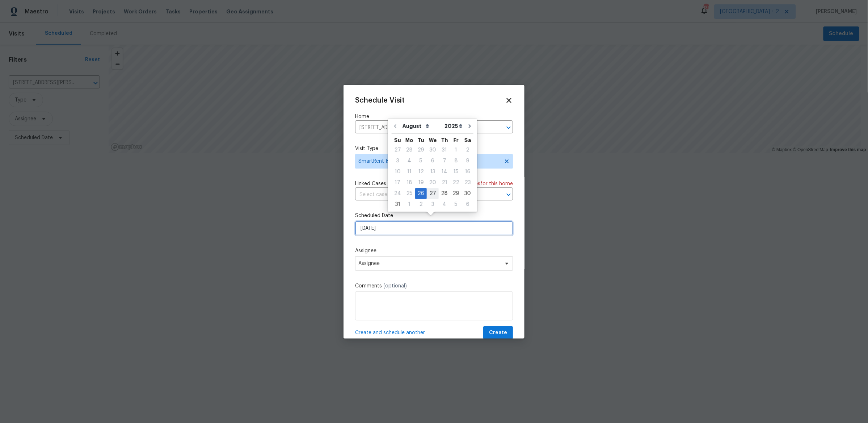 The height and width of the screenshot is (423, 868). What do you see at coordinates (433, 172) in the screenshot?
I see `div: Wed Aug 13 2025` at bounding box center [433, 172].